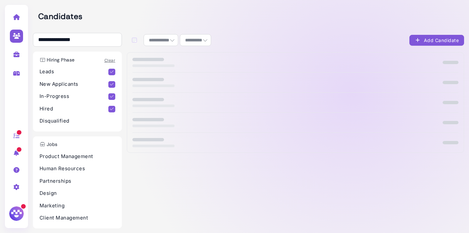 Image resolution: width=469 pixels, height=233 pixels. Describe the element at coordinates (74, 109) in the screenshot. I see `p: Hired` at that location.